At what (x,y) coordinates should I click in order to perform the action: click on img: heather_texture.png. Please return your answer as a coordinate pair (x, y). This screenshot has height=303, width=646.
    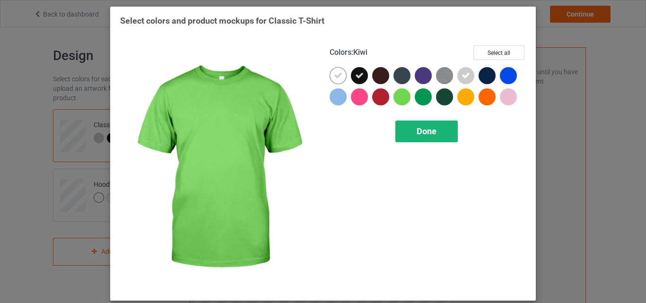
    Looking at the image, I should click on (444, 76).